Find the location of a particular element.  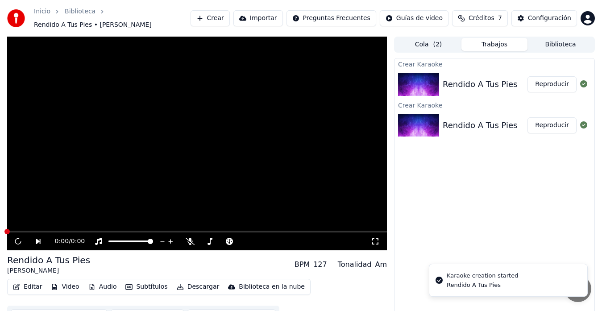

div: Biblioteca en la nube is located at coordinates (272, 287).